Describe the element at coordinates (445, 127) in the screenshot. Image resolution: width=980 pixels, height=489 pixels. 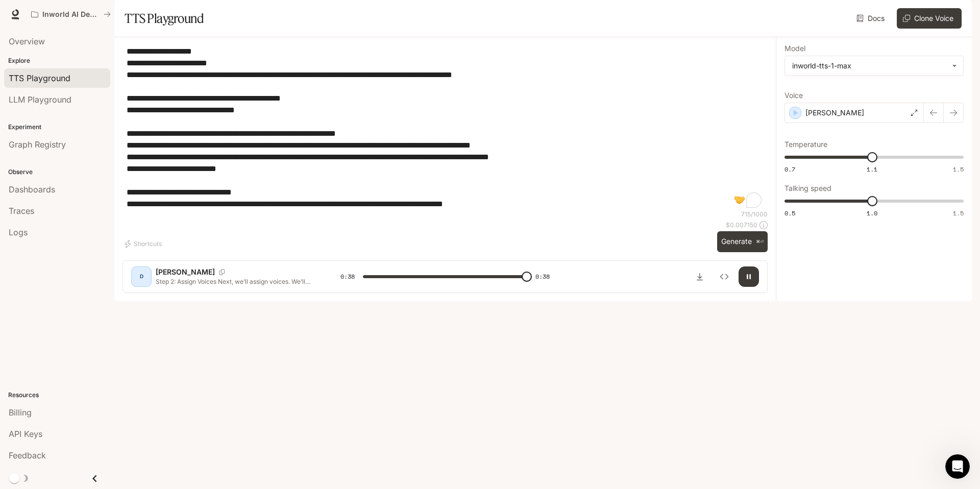
I see `textarea: To enrich screen reader interactions, please activate Accessibility in Grammarly extension settings` at that location.